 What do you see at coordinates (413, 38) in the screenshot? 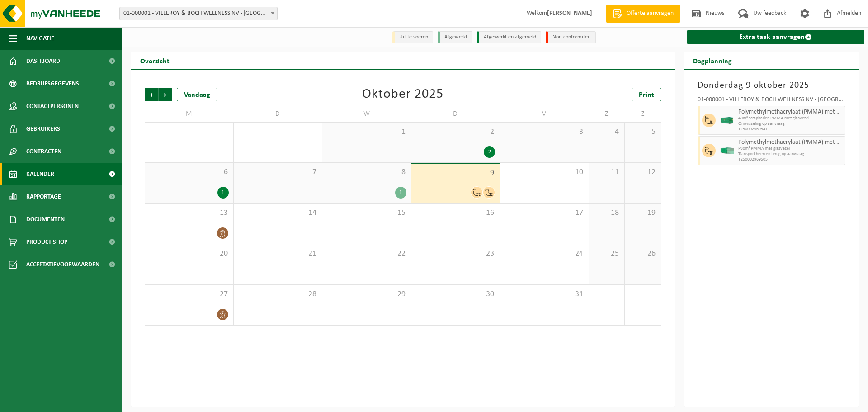
I see `li: Uit te voeren` at bounding box center [413, 38].